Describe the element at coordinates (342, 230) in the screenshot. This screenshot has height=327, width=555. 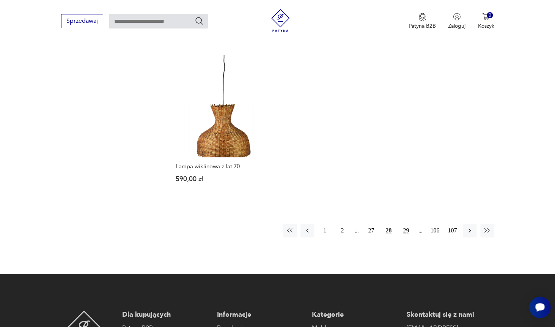
I see `button: 2` at that location.